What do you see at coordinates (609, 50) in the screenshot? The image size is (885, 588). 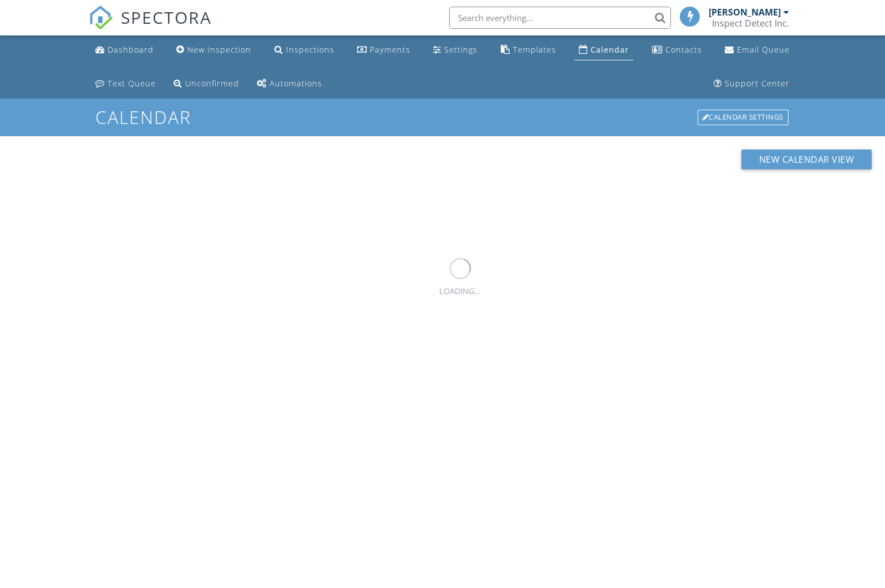 I see `div: Calendar` at bounding box center [609, 50].